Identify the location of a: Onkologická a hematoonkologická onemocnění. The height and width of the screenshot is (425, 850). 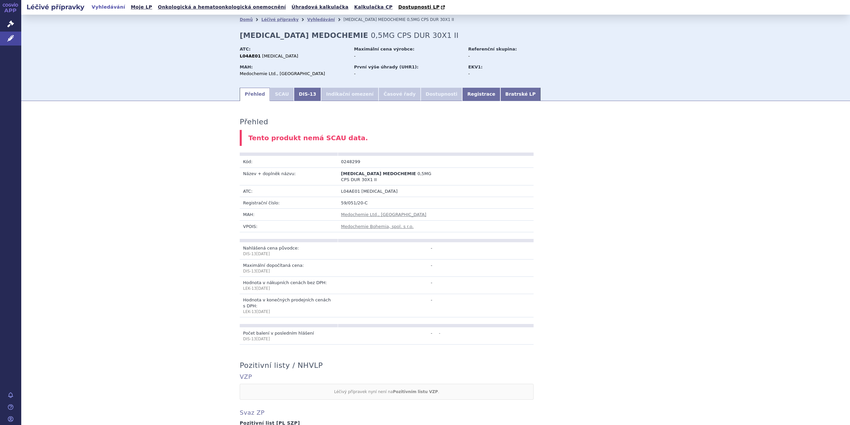
(222, 7).